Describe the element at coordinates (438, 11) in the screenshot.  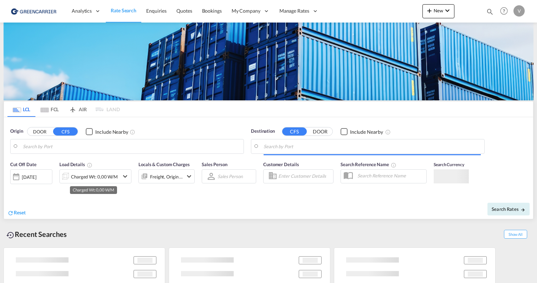
I see `span: New` at that location.